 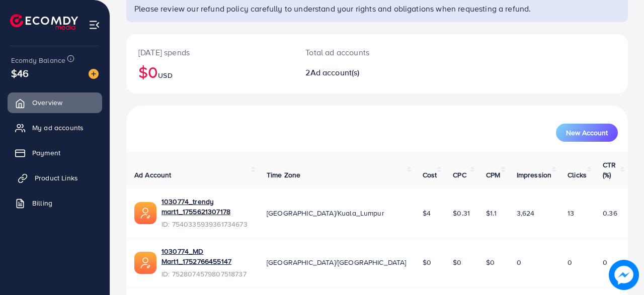 What do you see at coordinates (429, 175) in the screenshot?
I see `span: Cost` at bounding box center [429, 175].